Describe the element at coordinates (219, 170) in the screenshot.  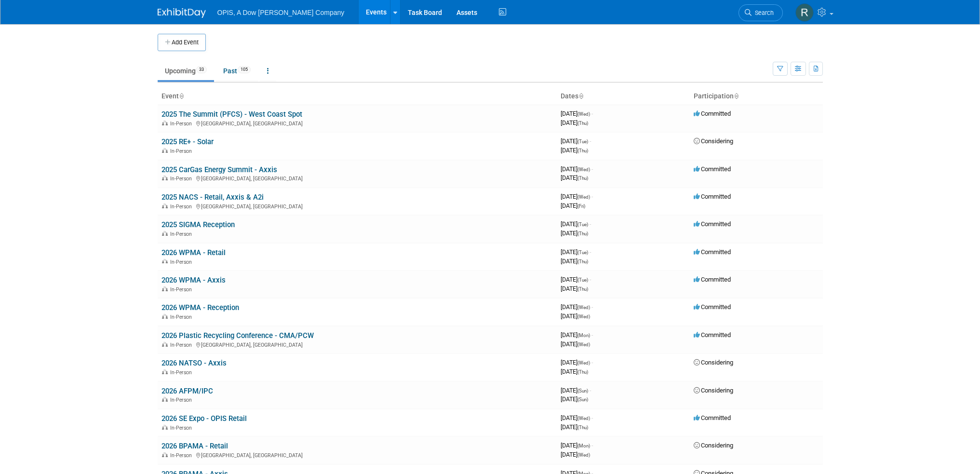
I see `a: 2025 CarGas Energy Summit - Axxis` at that location.